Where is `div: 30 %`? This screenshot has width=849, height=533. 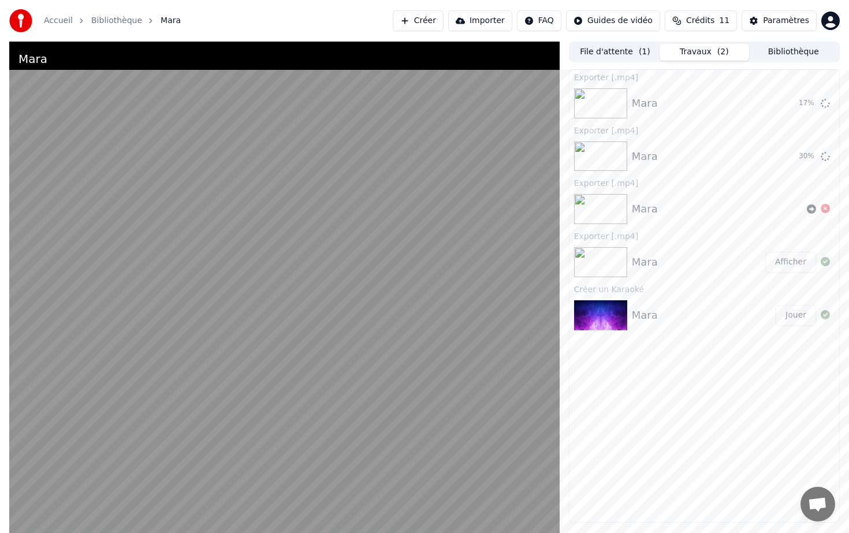
div: 30 % is located at coordinates (808, 157).